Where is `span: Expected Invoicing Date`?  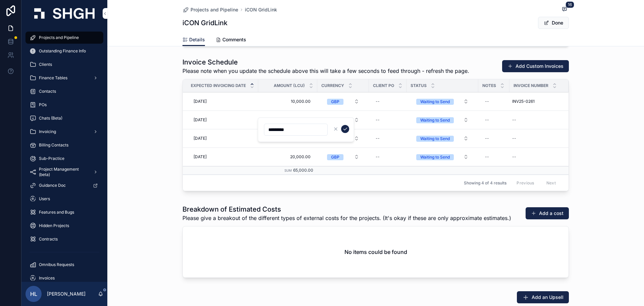
span: Expected Invoicing Date is located at coordinates (218, 86).